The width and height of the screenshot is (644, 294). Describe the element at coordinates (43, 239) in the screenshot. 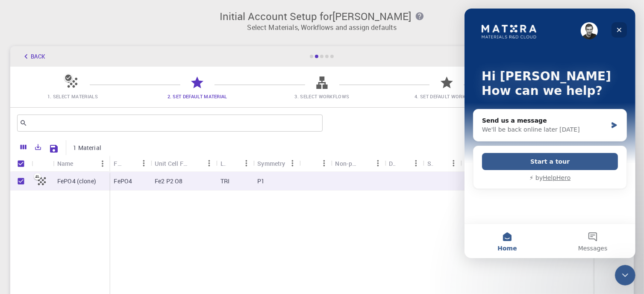

I see `span: Home` at that location.